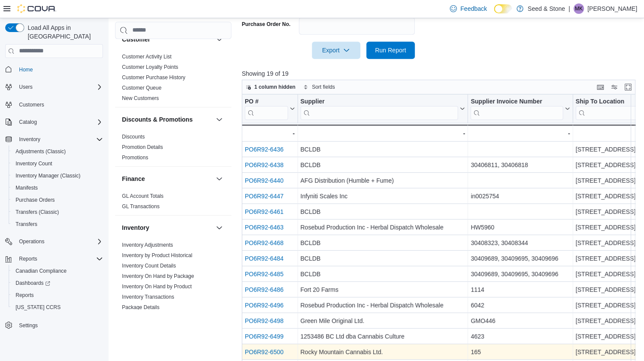 Image resolution: width=644 pixels, height=361 pixels. I want to click on span: Promotion Details, so click(142, 147).